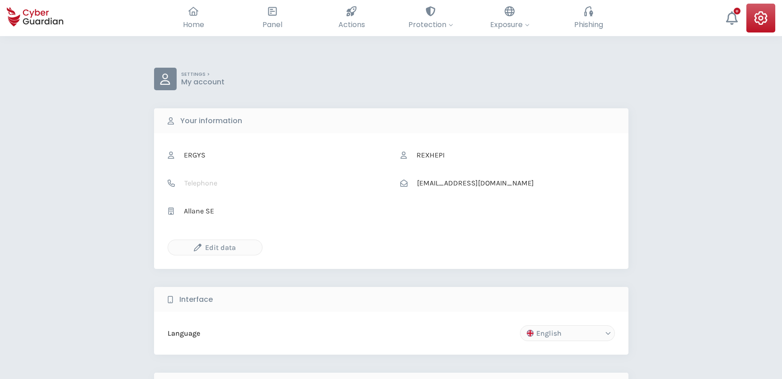  What do you see at coordinates (193, 24) in the screenshot?
I see `span: Home` at bounding box center [193, 24].